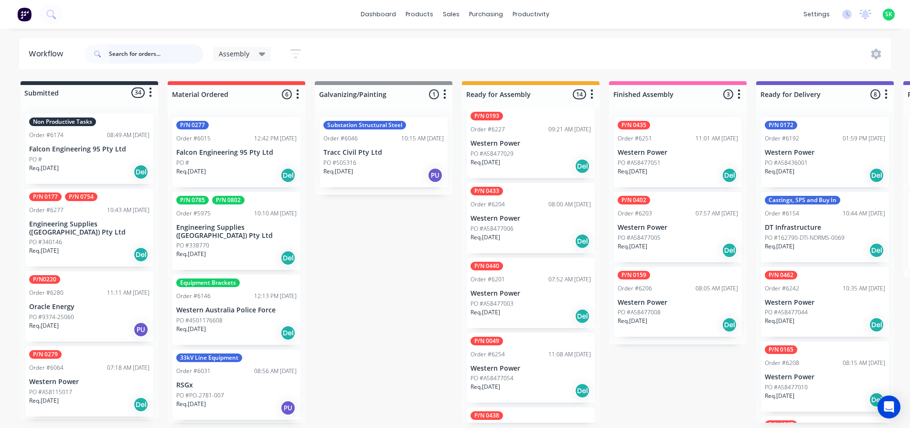 Image resolution: width=910 pixels, height=428 pixels. I want to click on p: PO #505316, so click(340, 163).